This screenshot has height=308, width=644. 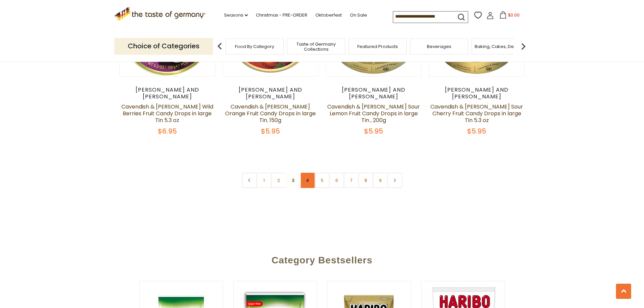 I want to click on a: Featured Products, so click(x=377, y=46).